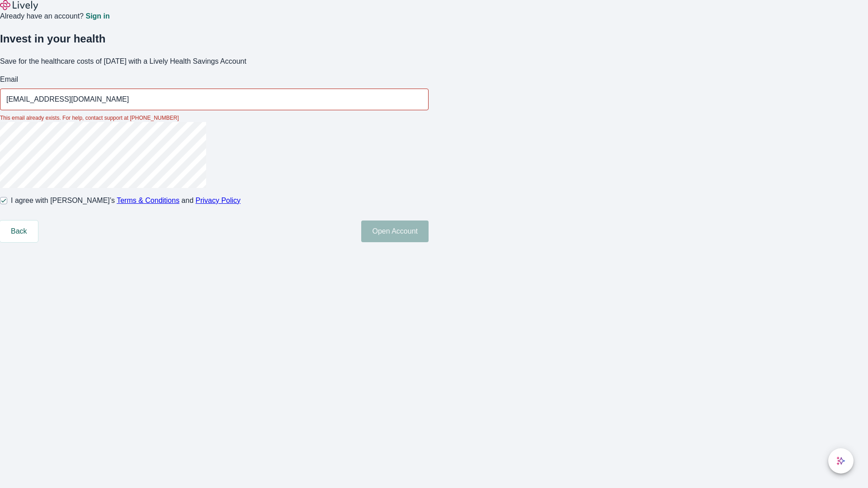 The width and height of the screenshot is (868, 488). Describe the element at coordinates (841, 461) in the screenshot. I see `svg: Lively AI Assistant` at that location.